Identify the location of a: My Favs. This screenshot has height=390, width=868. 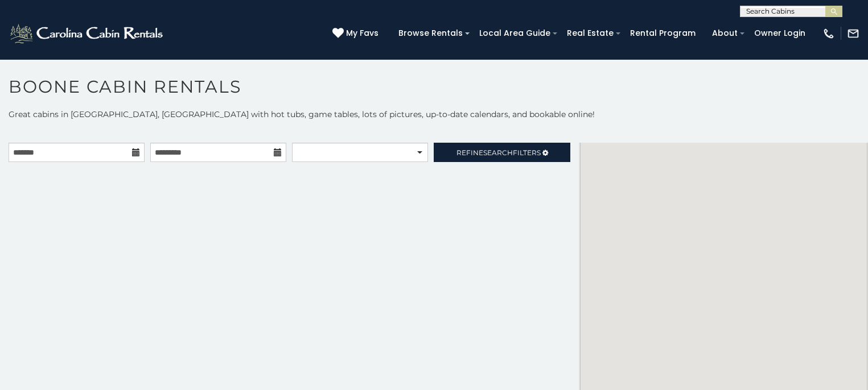
(356, 33).